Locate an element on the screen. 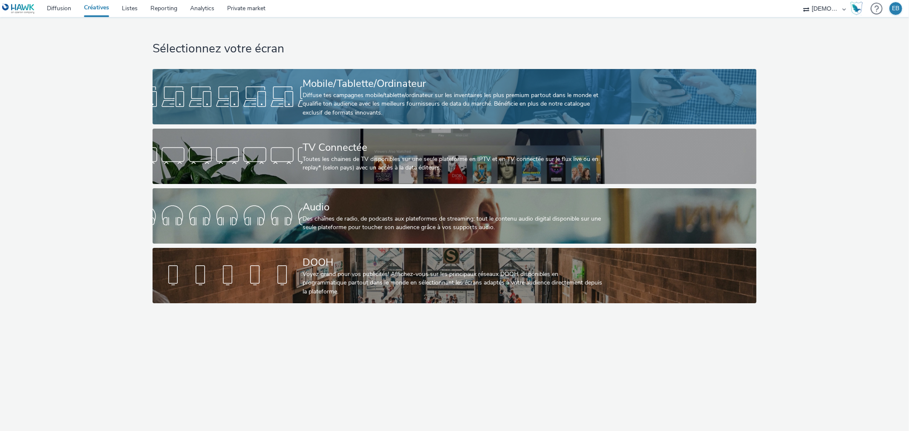  div: Mobile/Tablette/Ordinateur is located at coordinates (452, 84).